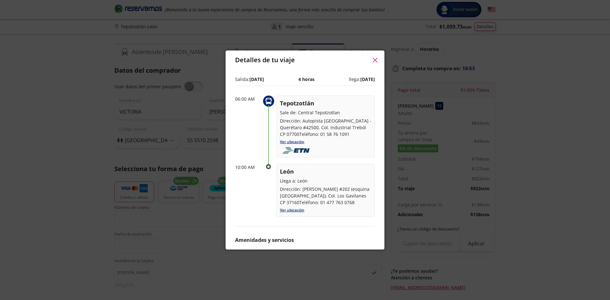 The width and height of the screenshot is (610, 300). I want to click on p: 06:00 AM, so click(248, 99).